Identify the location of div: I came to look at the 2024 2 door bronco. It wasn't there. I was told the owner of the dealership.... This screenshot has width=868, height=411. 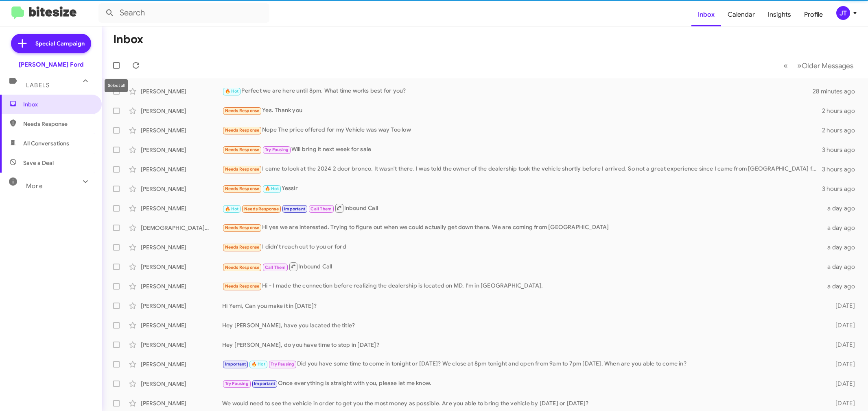
(522, 169).